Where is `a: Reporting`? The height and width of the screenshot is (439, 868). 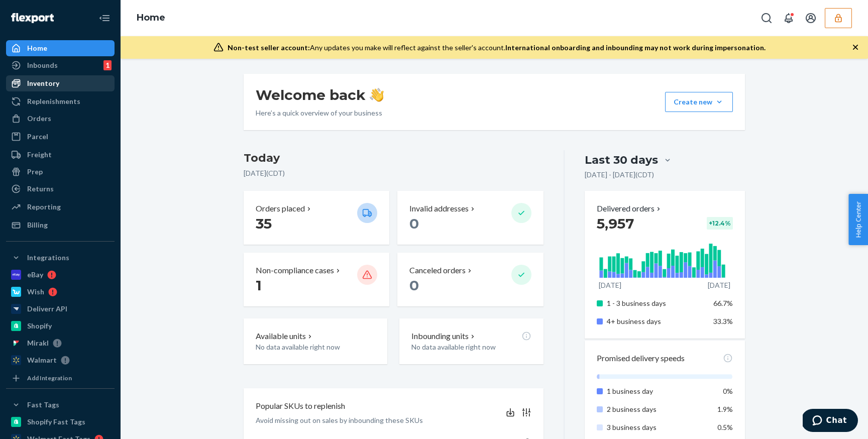
a: Reporting is located at coordinates (61, 207).